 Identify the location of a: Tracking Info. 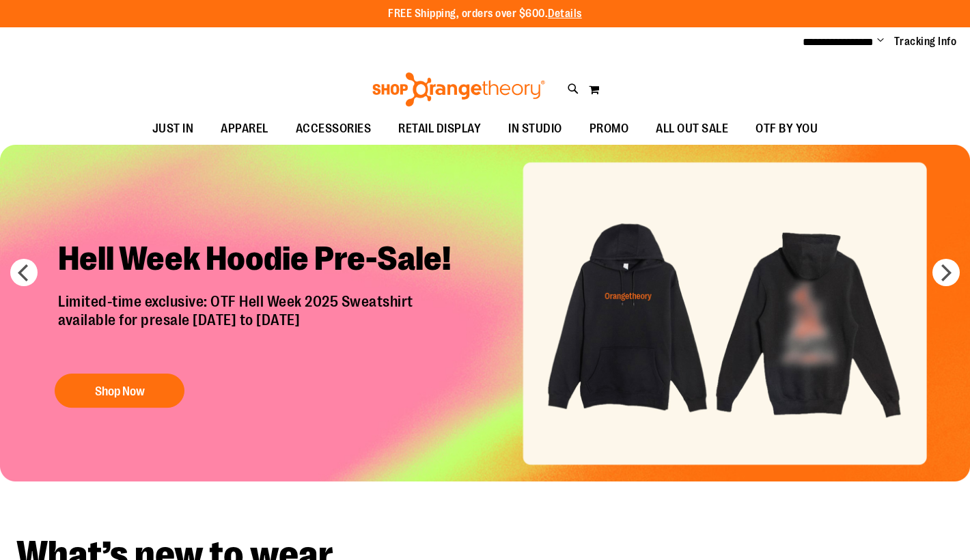
(926, 42).